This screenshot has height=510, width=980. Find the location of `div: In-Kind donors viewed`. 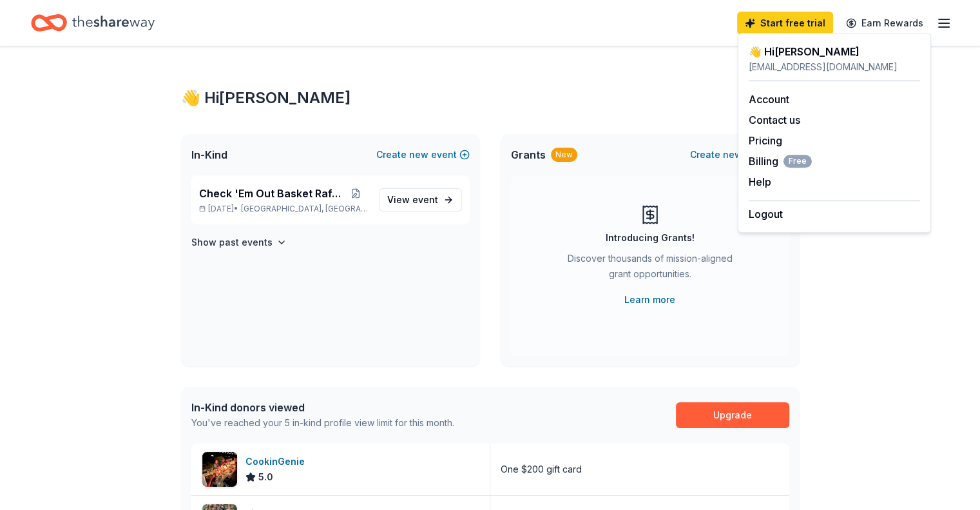

div: In-Kind donors viewed is located at coordinates (323, 407).